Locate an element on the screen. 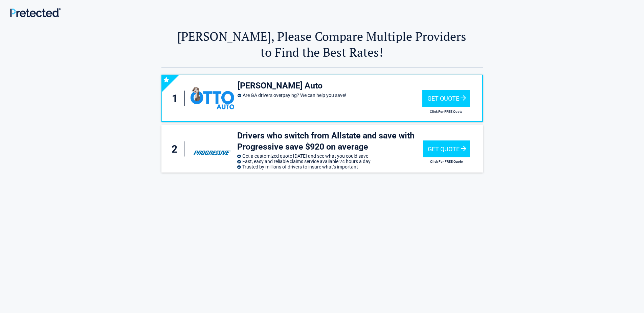 Image resolution: width=644 pixels, height=313 pixels. img: Main Logo is located at coordinates (35, 13).